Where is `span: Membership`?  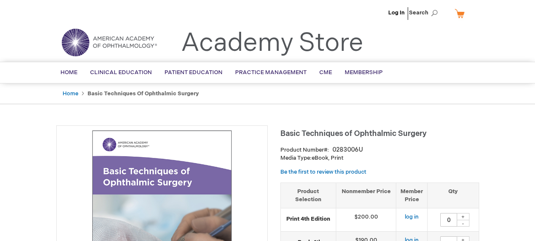
span: Membership is located at coordinates (364, 72).